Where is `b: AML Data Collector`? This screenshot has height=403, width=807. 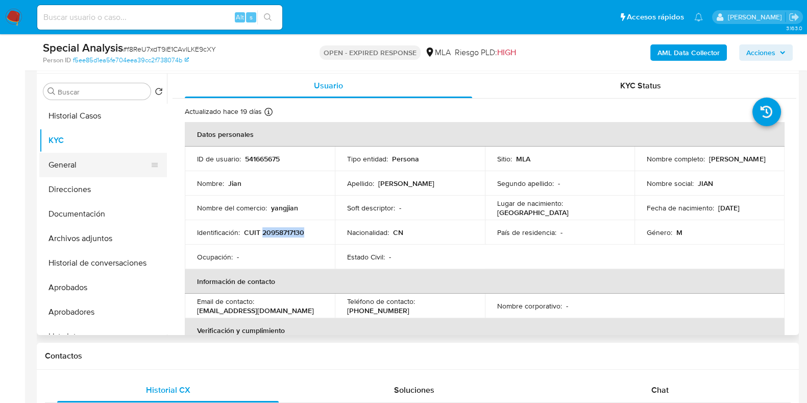 b: AML Data Collector is located at coordinates (689, 53).